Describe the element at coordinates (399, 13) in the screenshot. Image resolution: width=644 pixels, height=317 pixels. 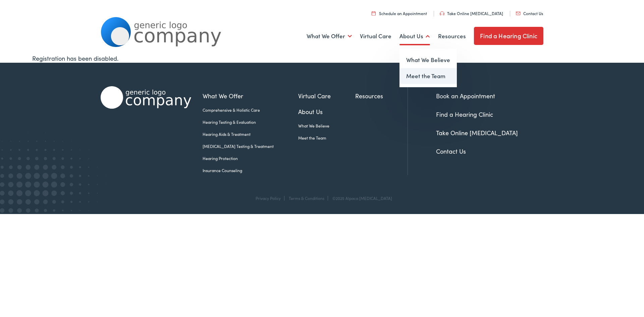
I see `a: Schedule an Appointment` at that location.